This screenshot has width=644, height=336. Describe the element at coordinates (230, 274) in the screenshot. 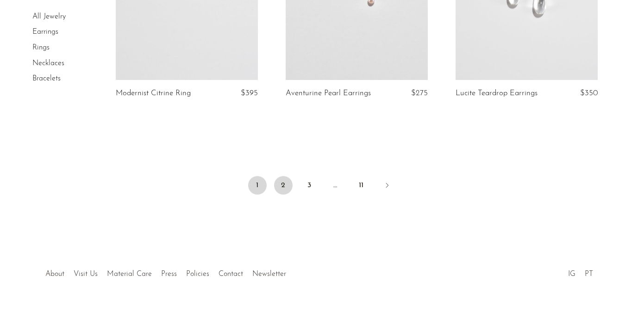

I see `a: Contact` at that location.